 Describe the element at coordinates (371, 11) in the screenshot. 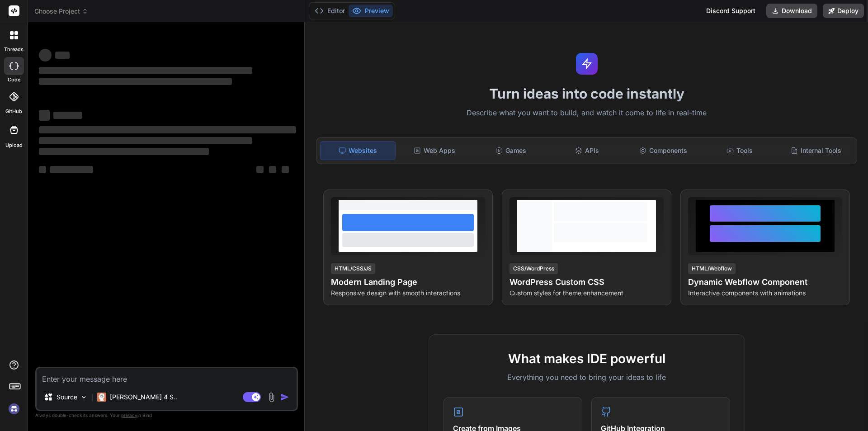

I see `button: Preview` at that location.